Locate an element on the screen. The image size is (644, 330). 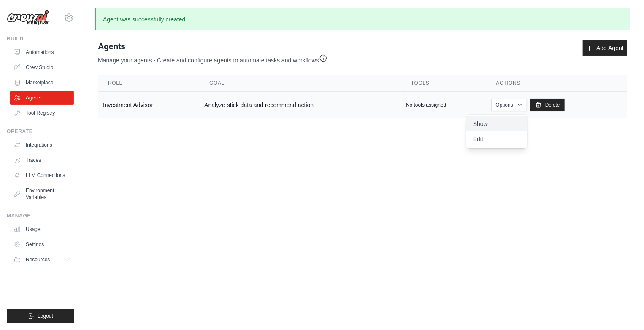
a: Edit is located at coordinates (497, 139).